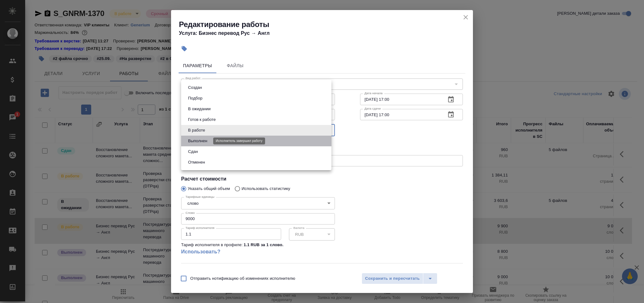  Describe the element at coordinates (193, 152) in the screenshot. I see `button: Сдан` at that location.